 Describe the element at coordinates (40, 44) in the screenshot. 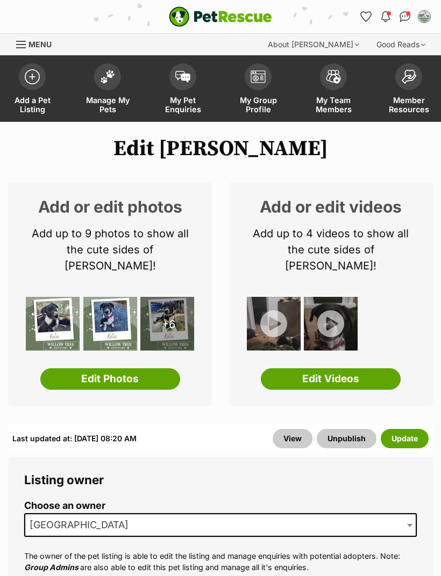

I see `span: Menu` at that location.